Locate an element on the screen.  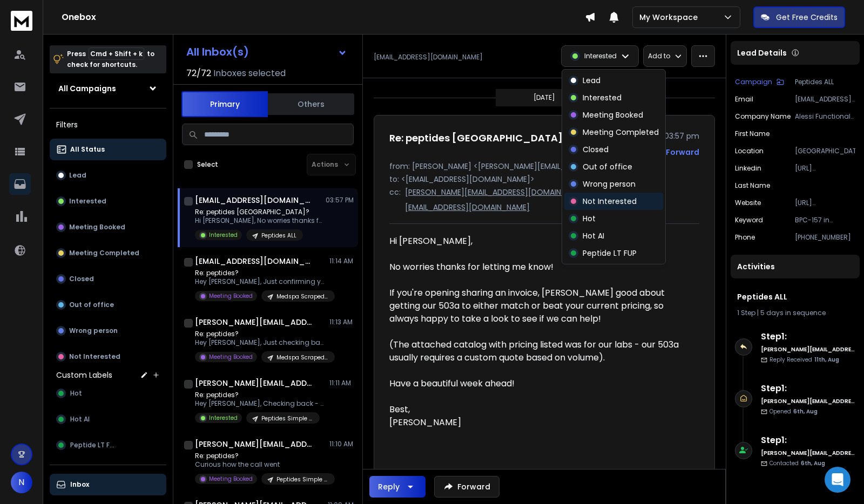
p: Add to is located at coordinates (659, 56).